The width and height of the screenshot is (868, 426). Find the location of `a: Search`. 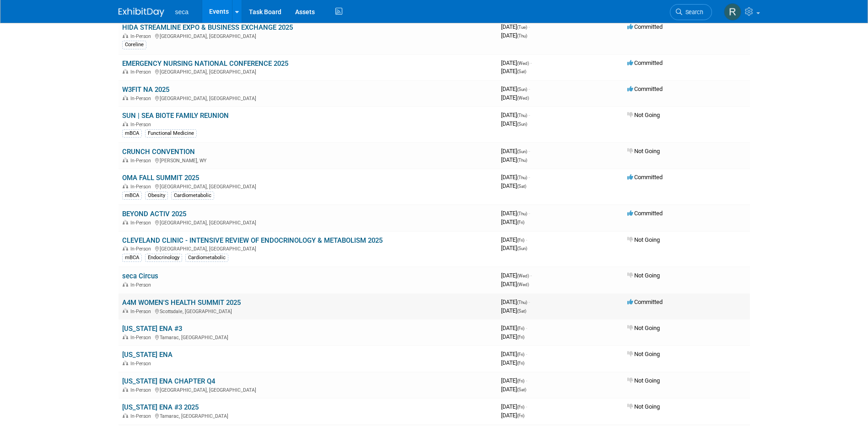

a: Search is located at coordinates (691, 12).